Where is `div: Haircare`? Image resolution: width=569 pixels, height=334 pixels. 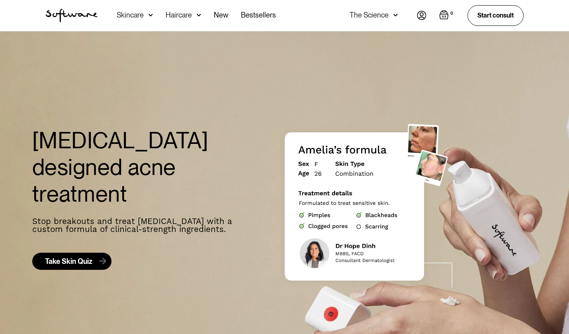 div: Haircare is located at coordinates (179, 15).